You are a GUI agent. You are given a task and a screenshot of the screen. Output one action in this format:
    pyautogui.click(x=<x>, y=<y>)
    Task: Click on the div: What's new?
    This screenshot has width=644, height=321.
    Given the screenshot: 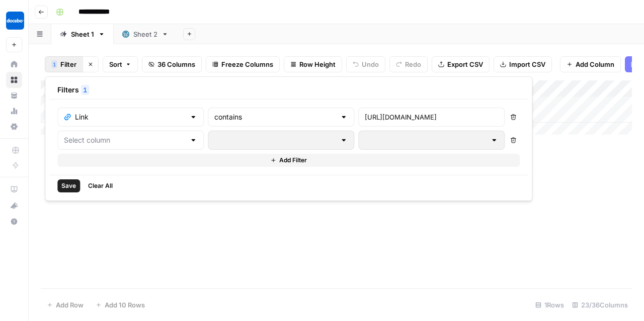 What is the action you would take?
    pyautogui.click(x=14, y=206)
    